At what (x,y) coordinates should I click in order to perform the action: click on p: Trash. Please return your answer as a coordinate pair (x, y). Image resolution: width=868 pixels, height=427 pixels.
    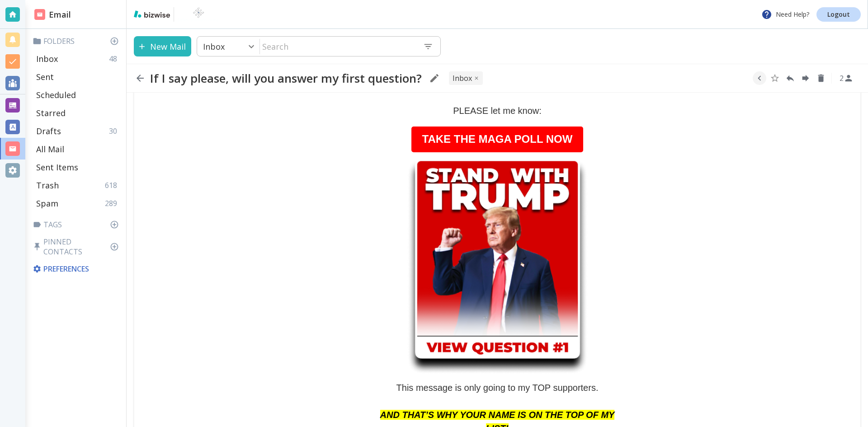
    Looking at the image, I should click on (47, 185).